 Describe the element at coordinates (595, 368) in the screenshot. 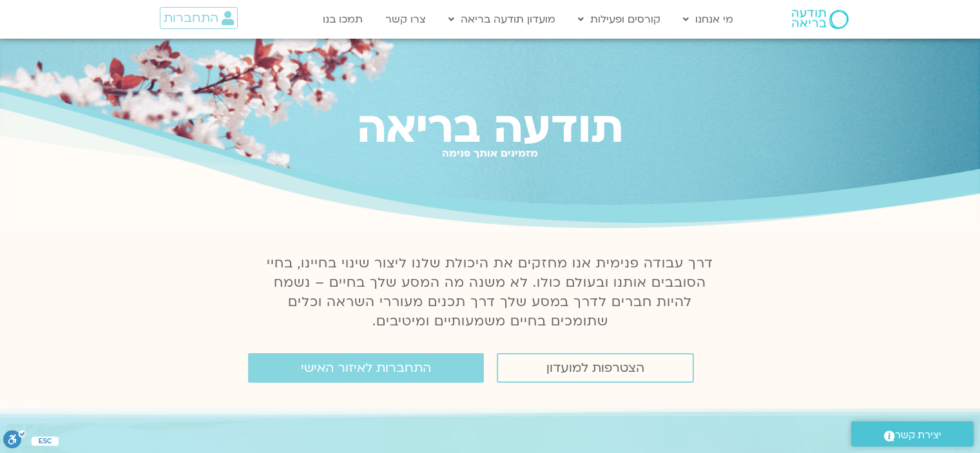

I see `span: הצטרפות למועדון` at that location.